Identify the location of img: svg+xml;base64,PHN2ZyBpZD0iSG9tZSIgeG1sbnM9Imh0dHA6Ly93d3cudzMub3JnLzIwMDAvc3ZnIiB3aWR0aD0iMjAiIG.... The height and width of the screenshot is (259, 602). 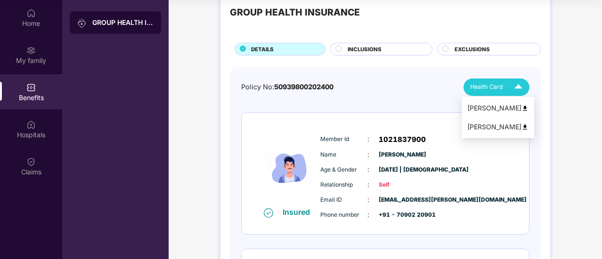
(31, 13).